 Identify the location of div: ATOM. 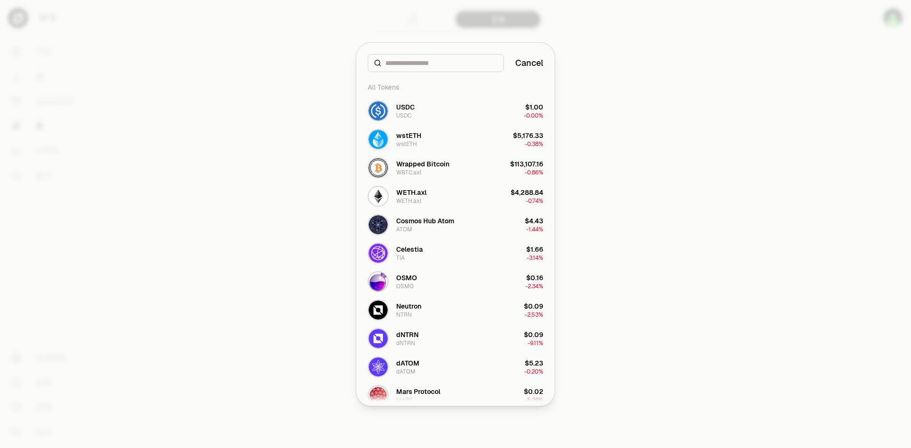
(404, 230).